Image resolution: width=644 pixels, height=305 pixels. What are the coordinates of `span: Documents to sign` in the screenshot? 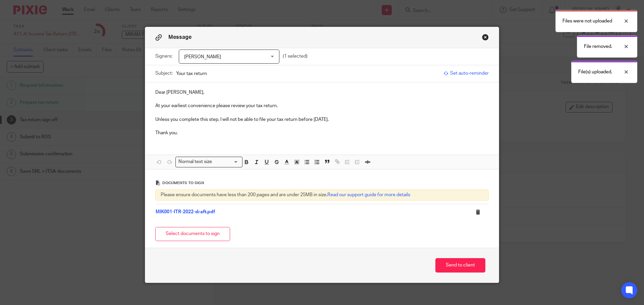 It's located at (183, 183).